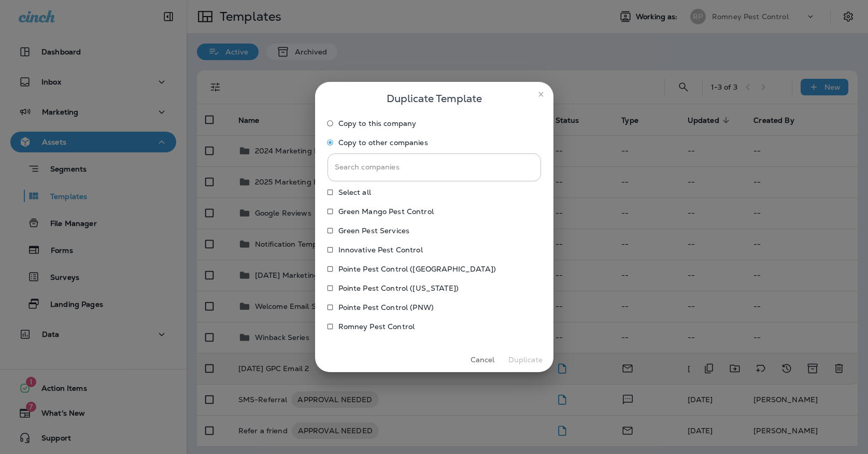 The image size is (868, 454). I want to click on button: Cancel, so click(482, 359).